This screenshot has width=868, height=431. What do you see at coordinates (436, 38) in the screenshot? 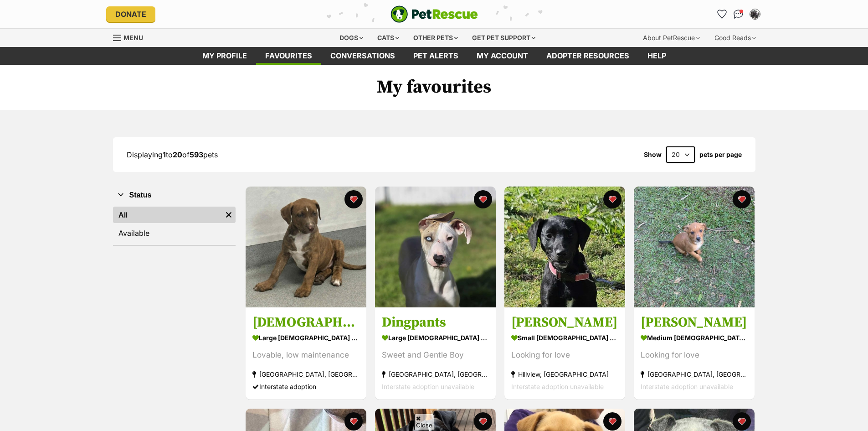
I see `div: Other pets` at bounding box center [436, 38].